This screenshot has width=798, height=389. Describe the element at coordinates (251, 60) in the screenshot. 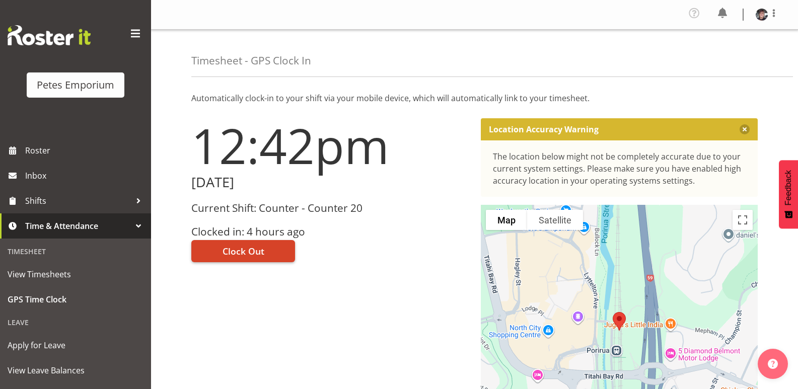

I see `h4: Timesheet - GPS Clock In` at that location.